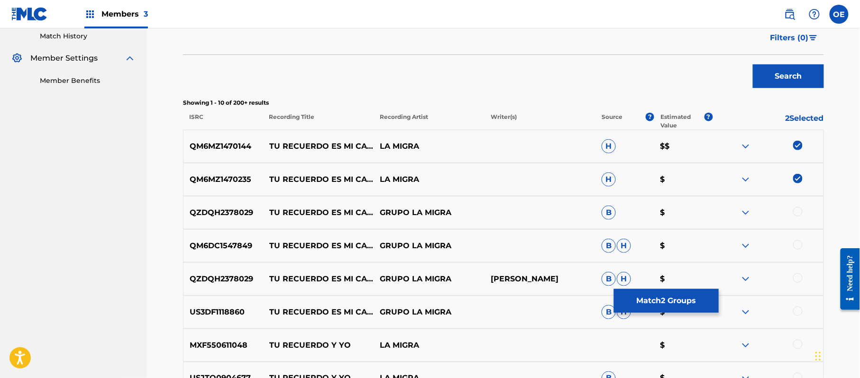 This screenshot has height=378, width=860. I want to click on p: MXF550611048, so click(223, 345).